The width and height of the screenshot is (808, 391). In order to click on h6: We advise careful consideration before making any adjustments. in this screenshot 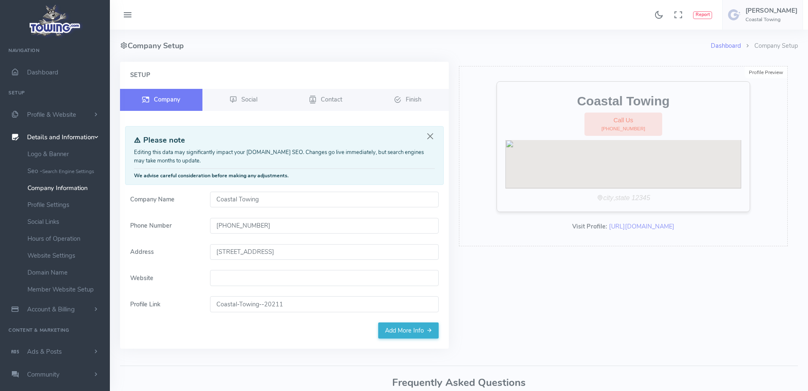, I will do `click(285, 175)`.